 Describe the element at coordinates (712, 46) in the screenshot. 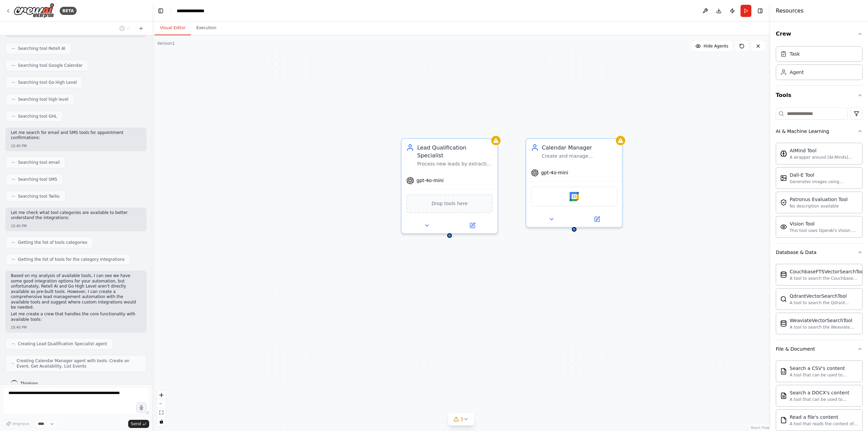

I see `button: Hide Agents` at that location.